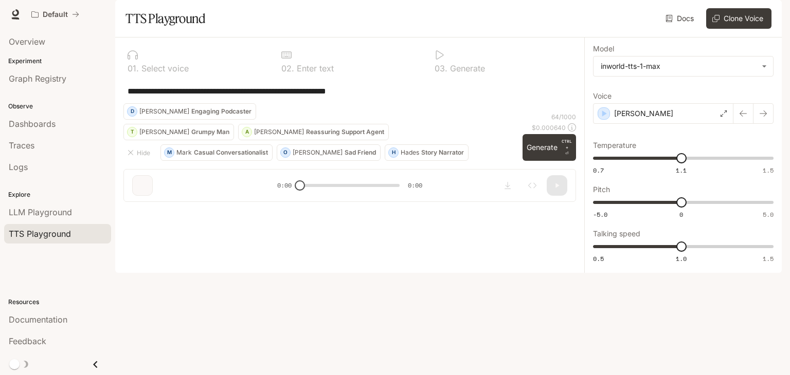  Describe the element at coordinates (393, 153) in the screenshot. I see `div: H` at that location.